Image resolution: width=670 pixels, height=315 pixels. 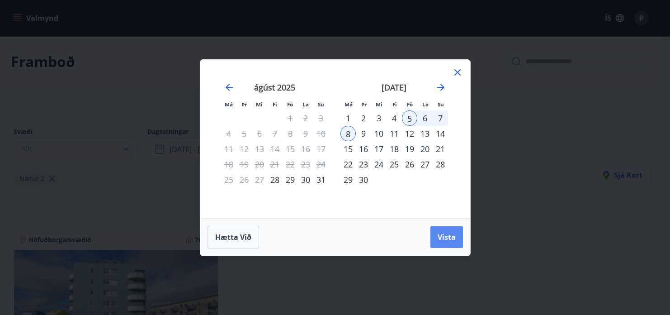 What do you see at coordinates (305, 133) in the screenshot?
I see `td: Not available. laugardagur, 9. ágúst 2025` at bounding box center [305, 133].